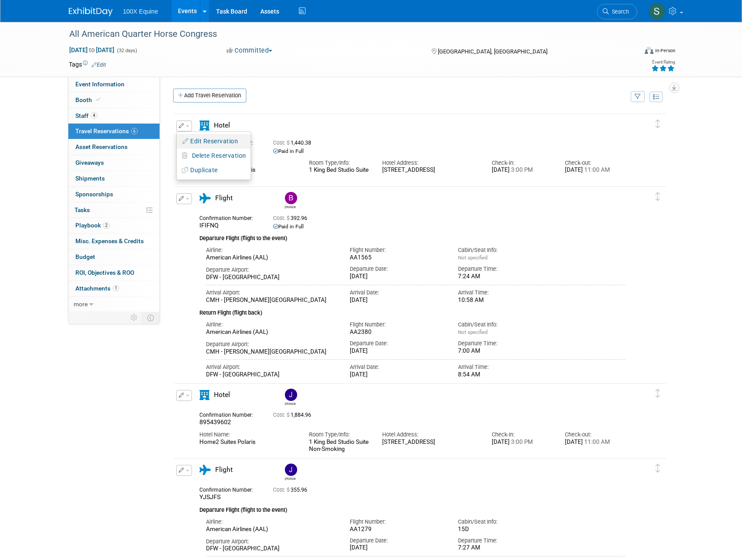 This screenshot has height=560, width=742. I want to click on div: Hotel Address:, so click(431, 163).